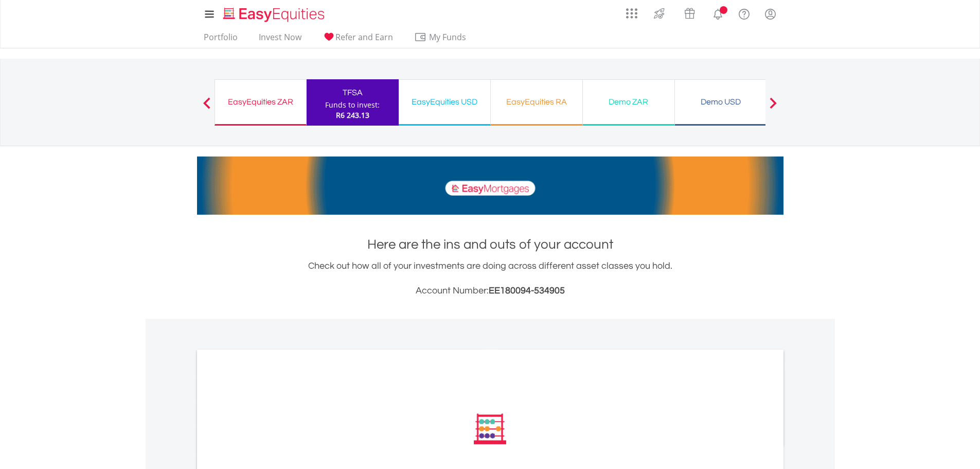 The height and width of the screenshot is (469, 980). What do you see at coordinates (221, 40) in the screenshot?
I see `a: Portfolio` at bounding box center [221, 40].